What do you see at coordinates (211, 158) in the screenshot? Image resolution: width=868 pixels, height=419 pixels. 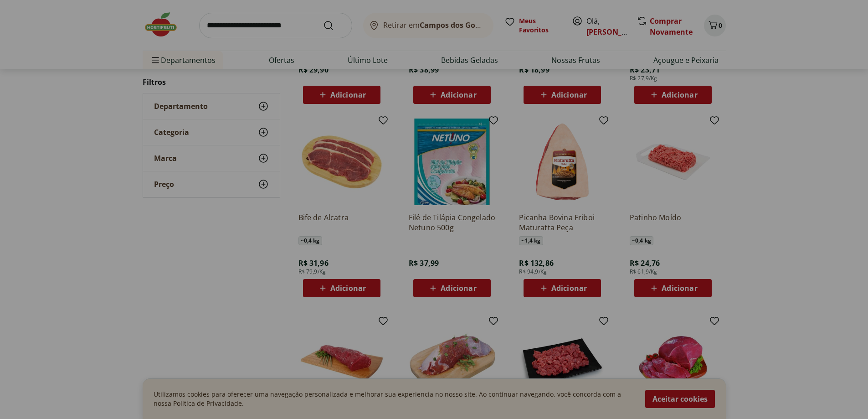 I see `button: Marca` at bounding box center [211, 158].